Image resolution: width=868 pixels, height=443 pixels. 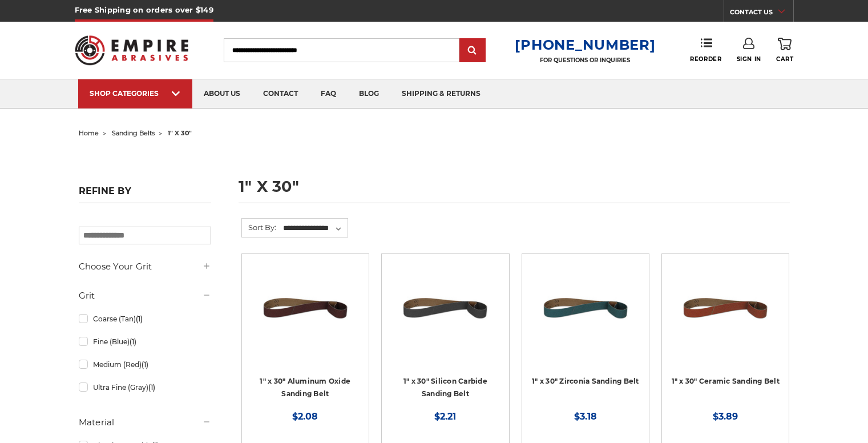 What do you see at coordinates (145, 267) in the screenshot?
I see `h5: Choose Your Grit` at bounding box center [145, 267].